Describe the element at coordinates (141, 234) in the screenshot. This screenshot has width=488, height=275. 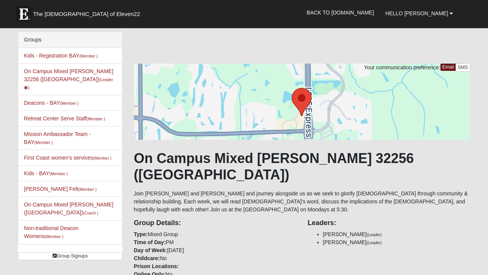
I see `strong: Type:` at that location.